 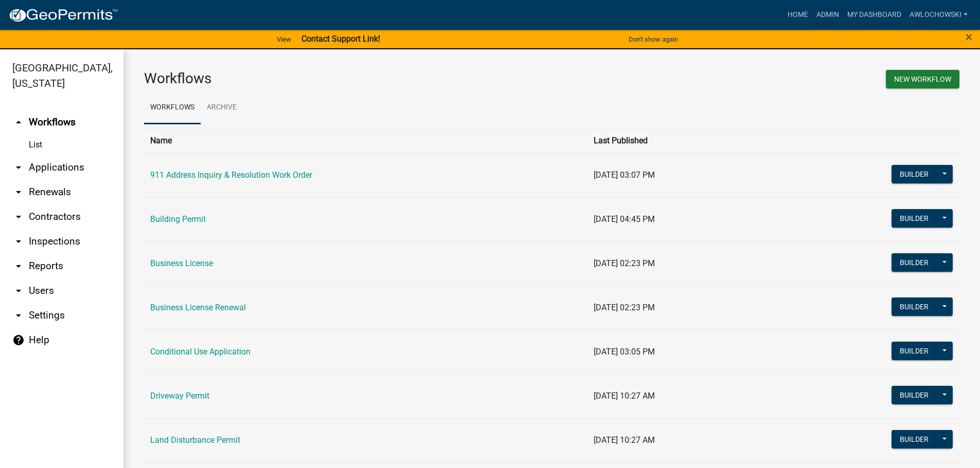 I want to click on button: Don't show again, so click(x=653, y=39).